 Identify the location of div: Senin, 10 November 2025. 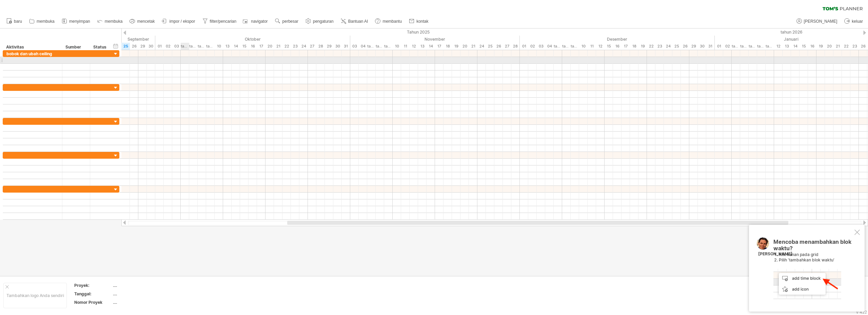
(397, 46).